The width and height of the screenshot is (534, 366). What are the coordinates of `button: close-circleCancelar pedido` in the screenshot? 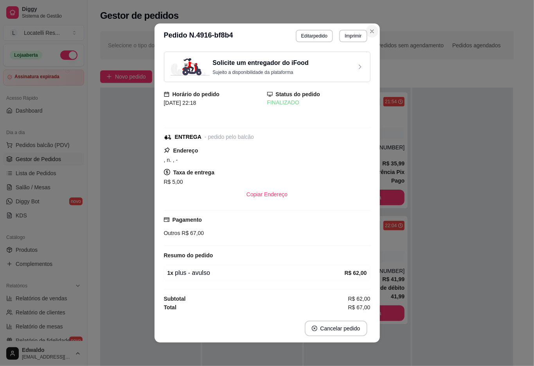 It's located at (336, 329).